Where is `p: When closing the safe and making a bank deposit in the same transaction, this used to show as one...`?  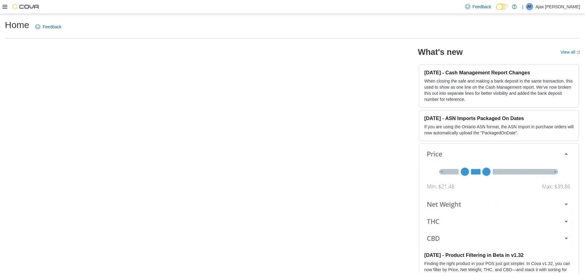
p: When closing the safe and making a bank deposit in the same transaction, this used to show as one... is located at coordinates (499, 90).